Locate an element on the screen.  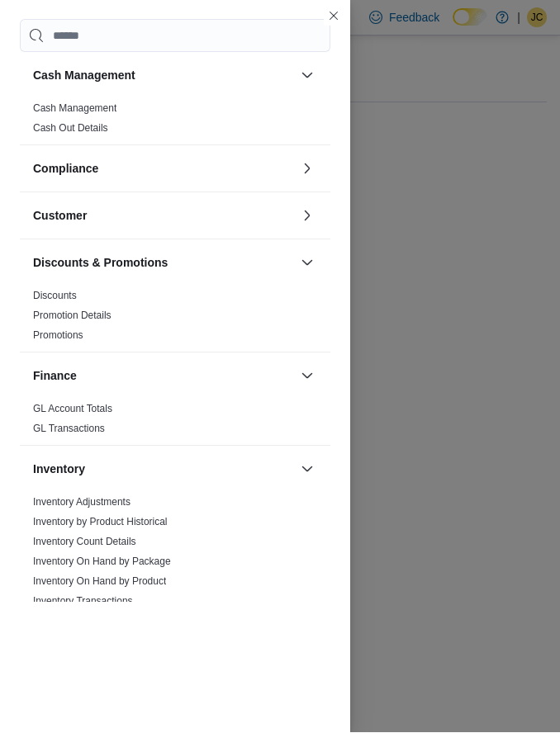
button: Close this dialog is located at coordinates (334, 17).